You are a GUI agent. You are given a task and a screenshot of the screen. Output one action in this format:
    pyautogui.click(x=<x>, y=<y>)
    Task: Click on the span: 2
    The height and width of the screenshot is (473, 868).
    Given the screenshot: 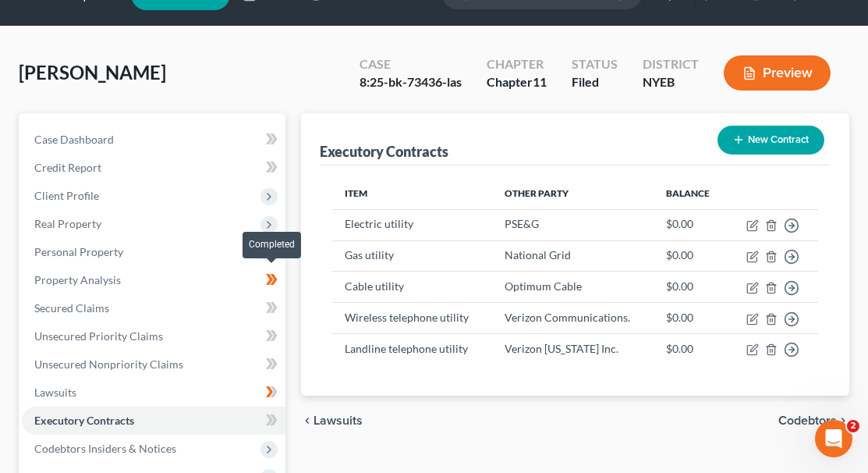 What is the action you would take?
    pyautogui.click(x=854, y=426)
    